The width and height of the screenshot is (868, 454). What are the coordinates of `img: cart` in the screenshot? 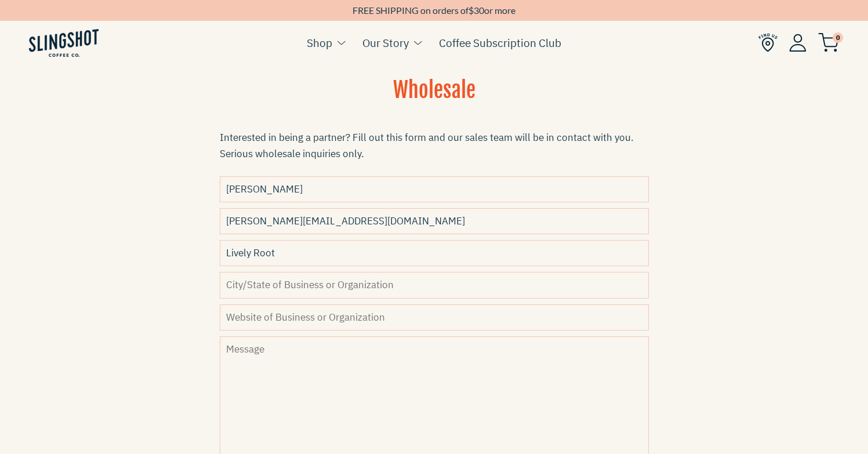 It's located at (829, 42).